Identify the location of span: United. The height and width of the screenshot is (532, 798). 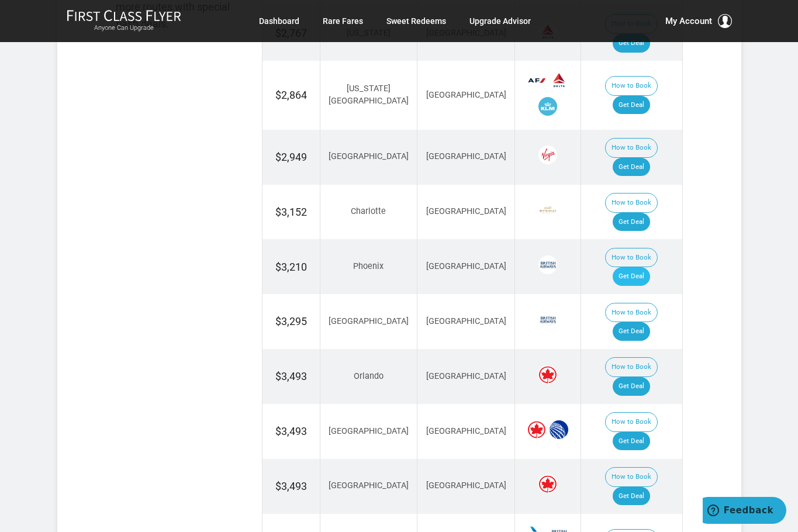
(559, 430).